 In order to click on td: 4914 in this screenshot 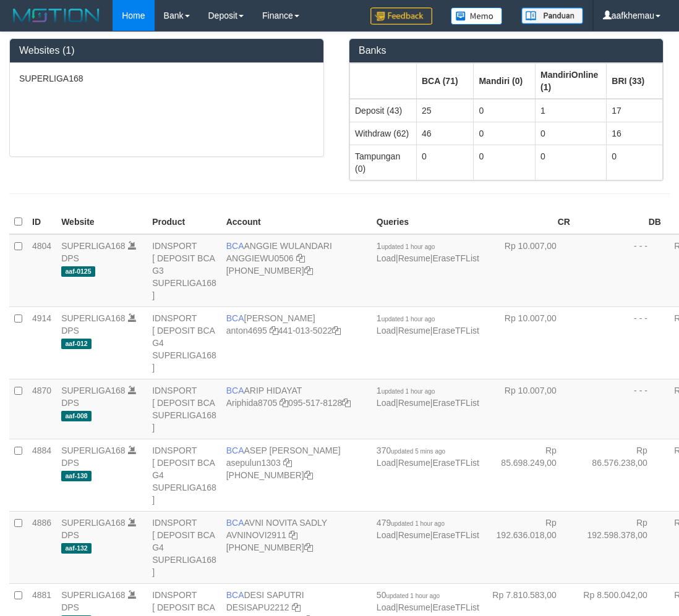, I will do `click(42, 343)`.